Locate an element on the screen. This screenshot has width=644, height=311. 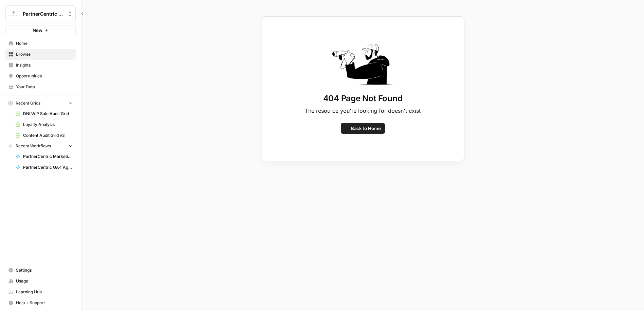
h1: 404 Page Not Found is located at coordinates (363, 98).